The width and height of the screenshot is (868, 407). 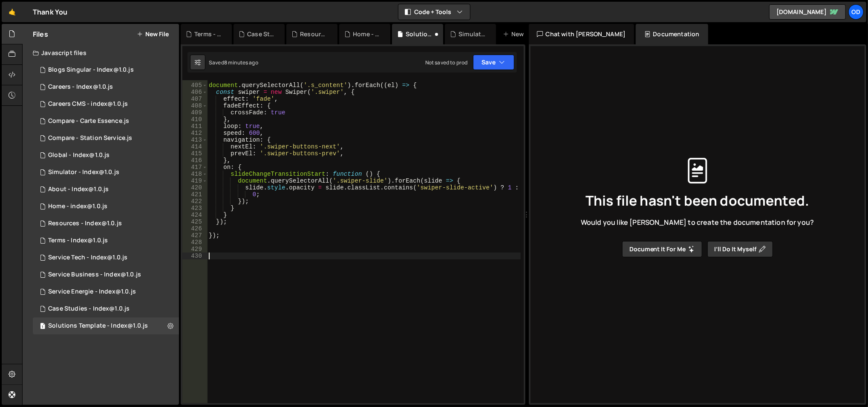 What do you see at coordinates (195, 242) in the screenshot?
I see `div: 428` at bounding box center [195, 242].